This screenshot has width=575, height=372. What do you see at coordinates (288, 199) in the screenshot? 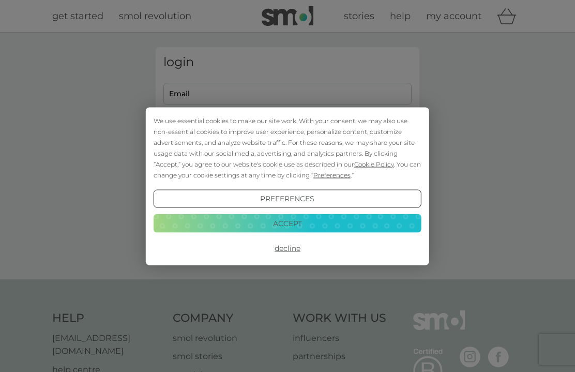
I see `button: Preferences` at bounding box center [288, 199].